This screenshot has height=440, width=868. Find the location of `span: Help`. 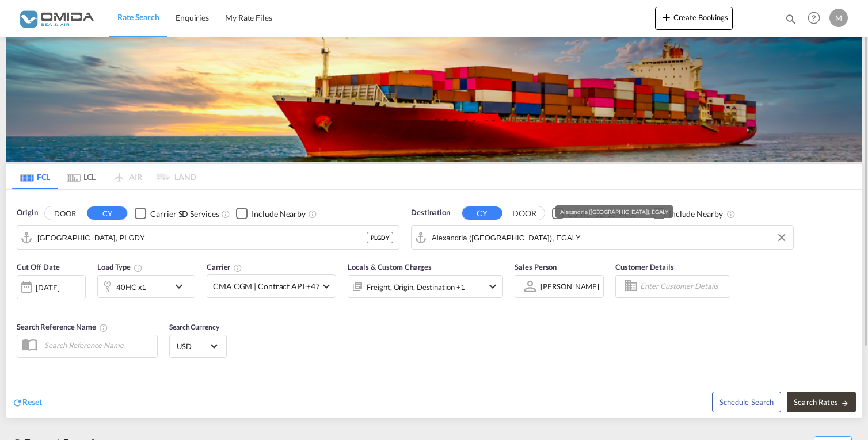

span: Help is located at coordinates (813, 18).